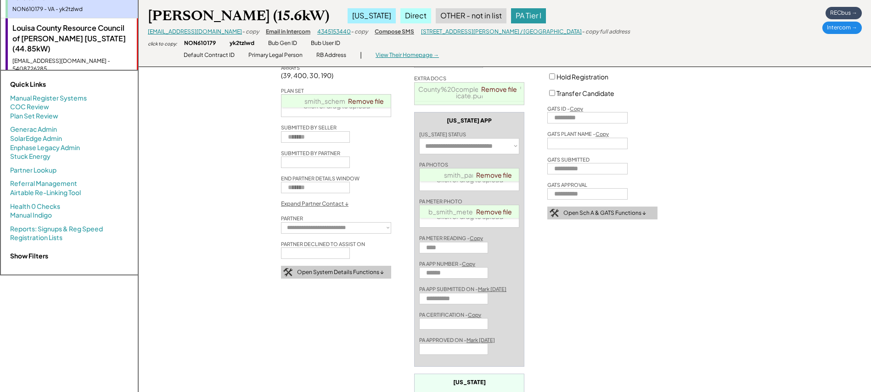  I want to click on a: Plan Set Review, so click(34, 116).